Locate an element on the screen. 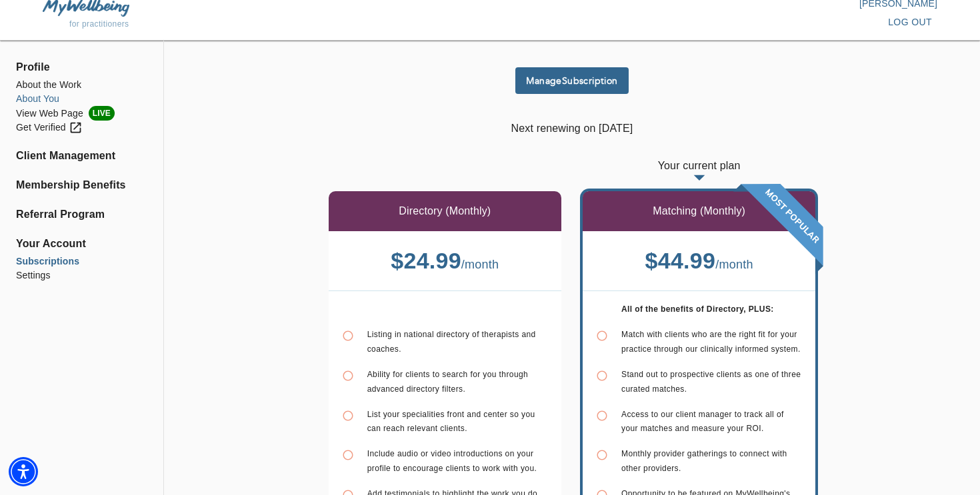 The width and height of the screenshot is (980, 495). a: Settings is located at coordinates (81, 275).